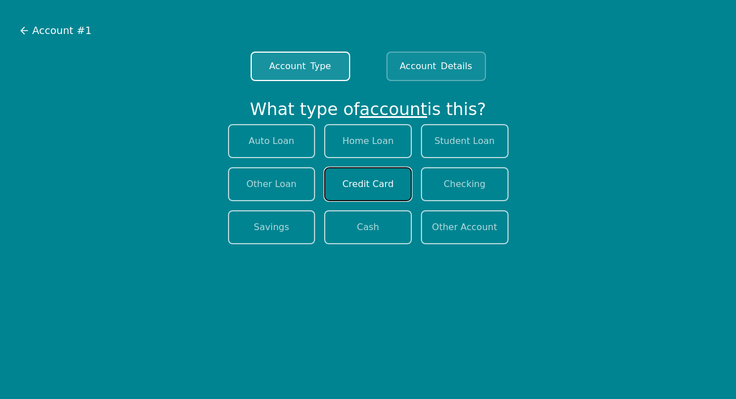 This screenshot has height=399, width=736. I want to click on button: AccountType, so click(301, 66).